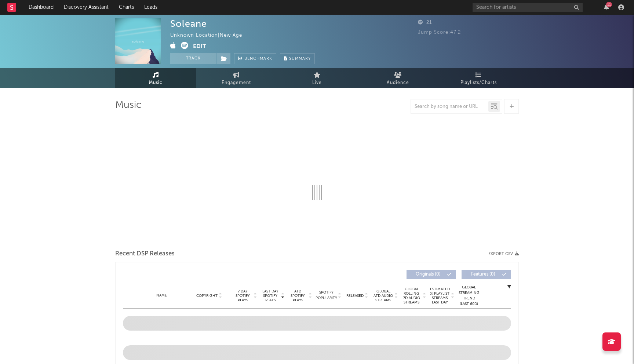  I want to click on a: Engagement, so click(236, 78).